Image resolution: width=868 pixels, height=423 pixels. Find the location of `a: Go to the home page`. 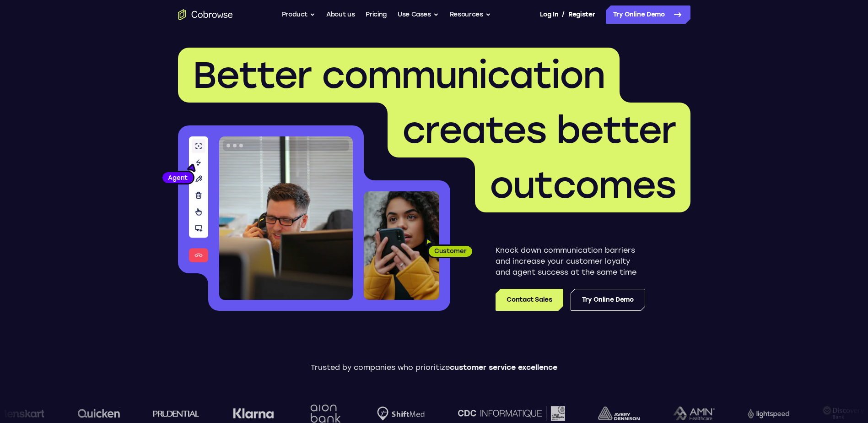

a: Go to the home page is located at coordinates (205, 15).